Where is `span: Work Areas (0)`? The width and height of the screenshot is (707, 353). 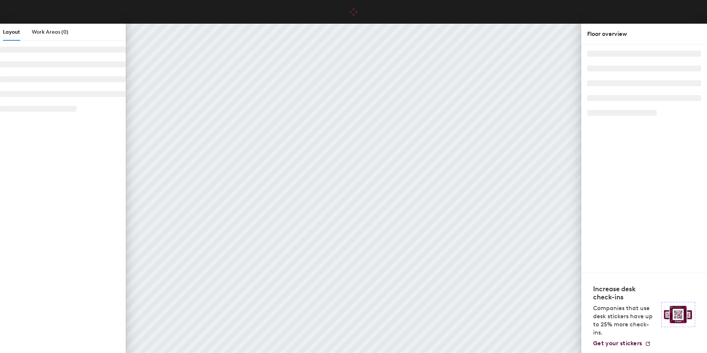 span: Work Areas (0) is located at coordinates (50, 32).